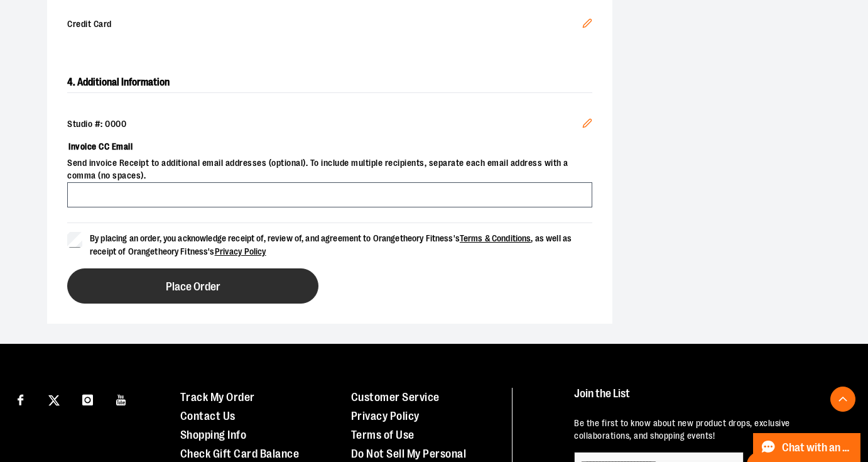 The width and height of the screenshot is (868, 462). Describe the element at coordinates (324, 25) in the screenshot. I see `span: Credit Card` at that location.